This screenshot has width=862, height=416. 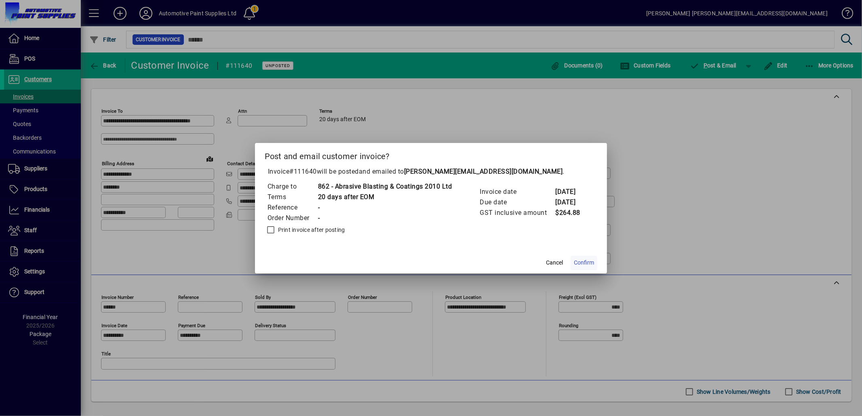 What do you see at coordinates (571, 213) in the screenshot?
I see `td: $264.88` at bounding box center [571, 213].